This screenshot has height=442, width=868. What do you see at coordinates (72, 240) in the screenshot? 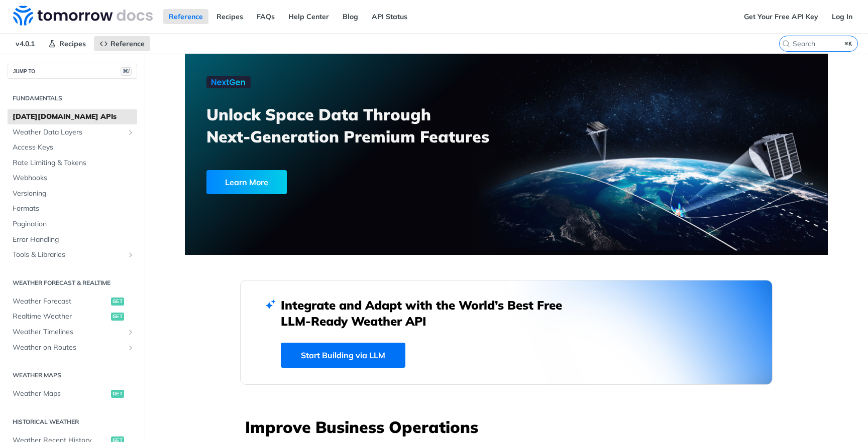
I see `a: Error Handling` at bounding box center [72, 240].